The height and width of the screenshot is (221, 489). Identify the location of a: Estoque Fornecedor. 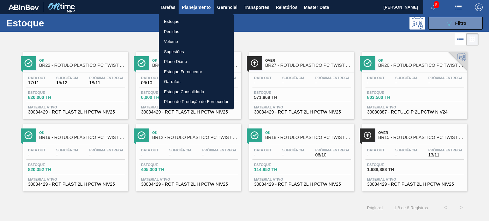
(196, 72).